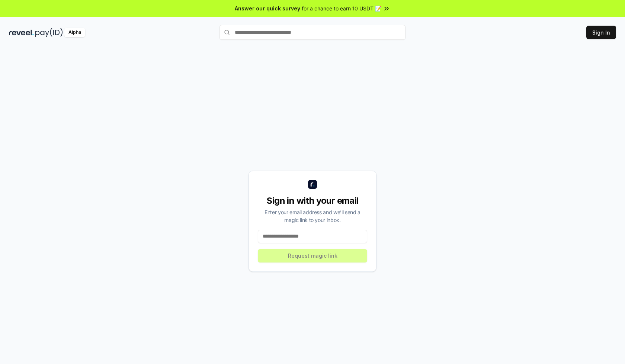 The width and height of the screenshot is (625, 364). Describe the element at coordinates (268, 9) in the screenshot. I see `span: Answer our quick survey` at that location.